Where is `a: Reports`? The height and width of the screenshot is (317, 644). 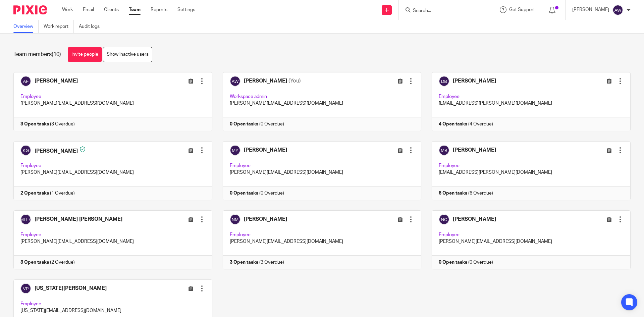 a: Reports is located at coordinates (159, 10).